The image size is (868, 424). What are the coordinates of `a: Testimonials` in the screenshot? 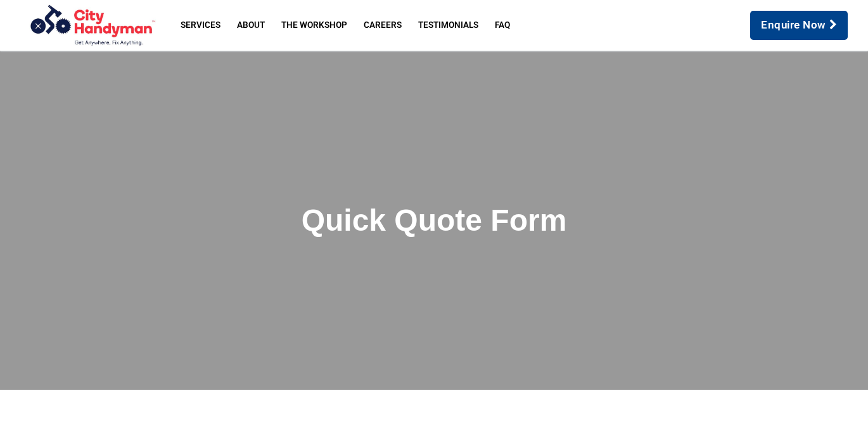 It's located at (448, 25).